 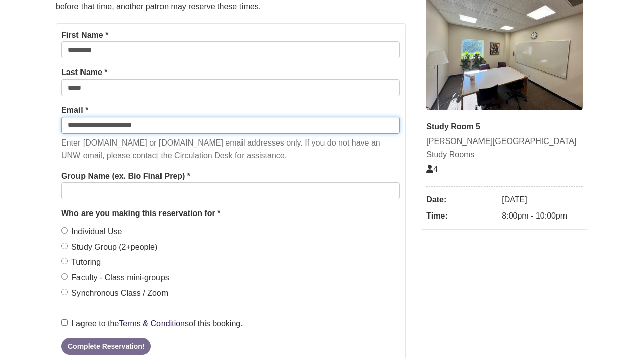 I want to click on label: Faculty - Class mini-groups, so click(x=115, y=278).